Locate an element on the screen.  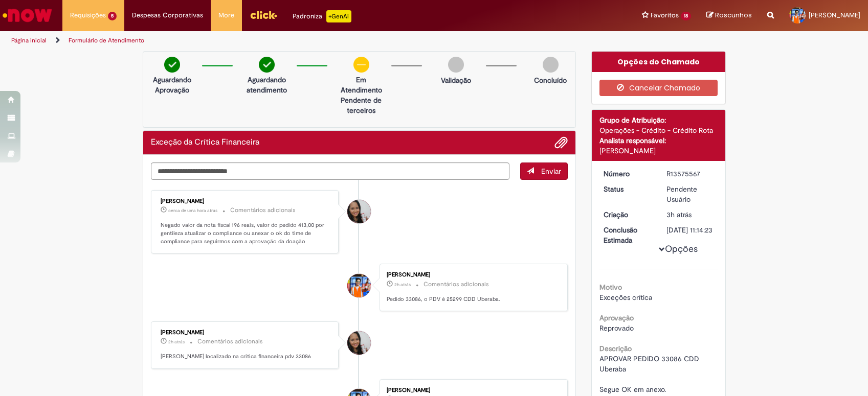
button: Enviar is located at coordinates (544, 171).